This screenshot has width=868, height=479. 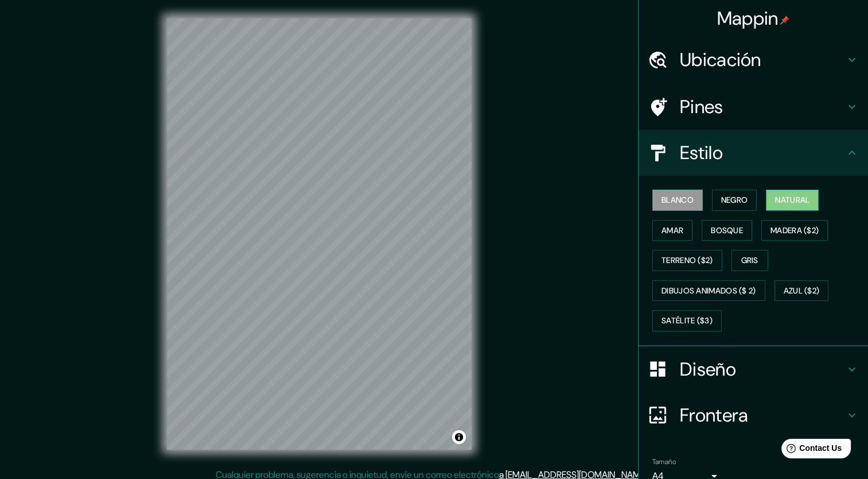 What do you see at coordinates (54, 14) in the screenshot?
I see `span: Contact Us` at bounding box center [54, 14].